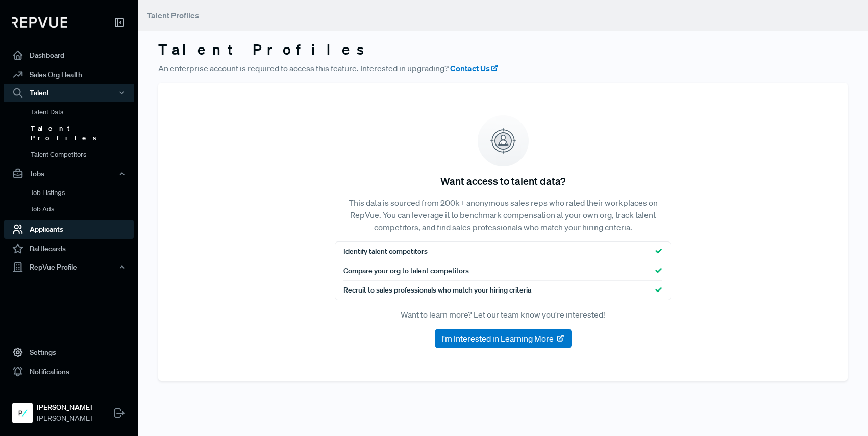 This screenshot has width=868, height=436. I want to click on a: I'm Interested in Learning More, so click(503, 338).